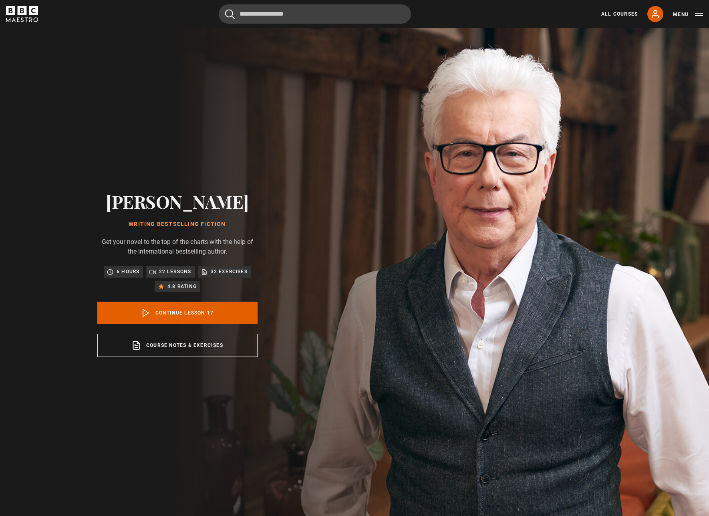 The image size is (709, 516). What do you see at coordinates (230, 14) in the screenshot?
I see `button: Submit the search query` at bounding box center [230, 14].